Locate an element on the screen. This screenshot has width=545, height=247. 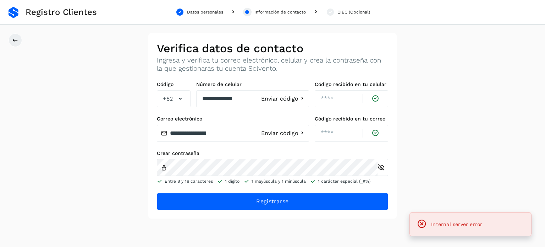
span: Internal server error is located at coordinates (457, 224).